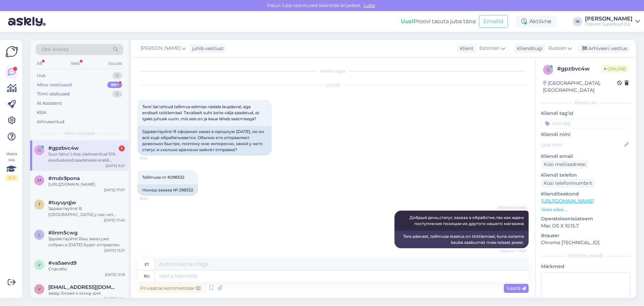 Image resolution: width=644 pixels, height=306 pixels. What do you see at coordinates (53, 94) in the screenshot?
I see `div: Tiimi vestlused` at bounding box center [53, 94].